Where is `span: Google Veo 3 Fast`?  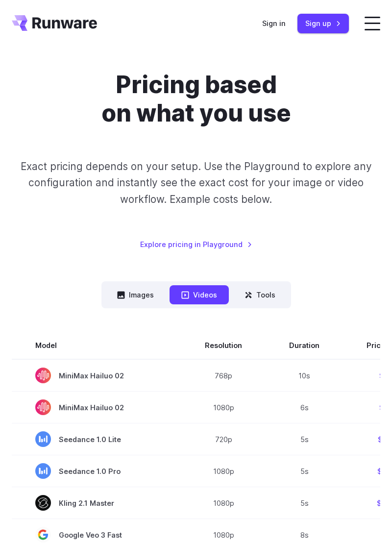
span: Google Veo 3 Fast is located at coordinates (97, 535).